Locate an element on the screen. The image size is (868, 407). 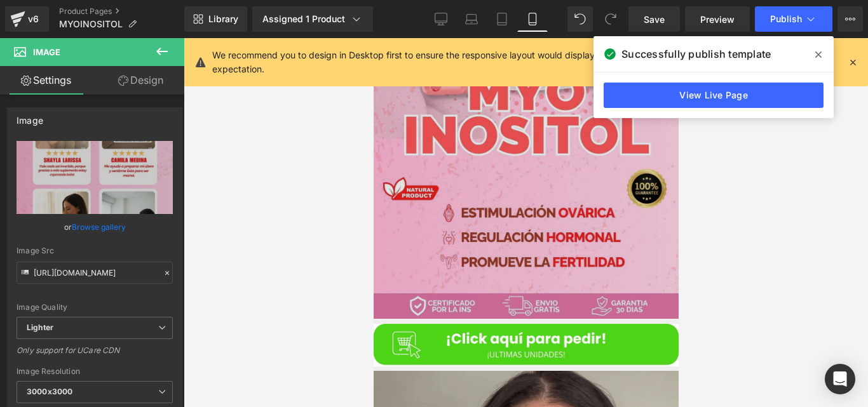
a: v6 is located at coordinates (27, 19).